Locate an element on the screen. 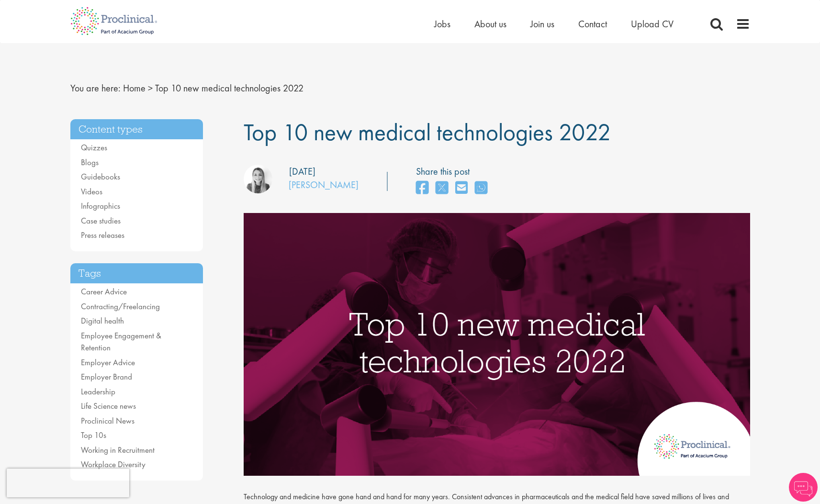  a: Proclinical News is located at coordinates (108, 421).